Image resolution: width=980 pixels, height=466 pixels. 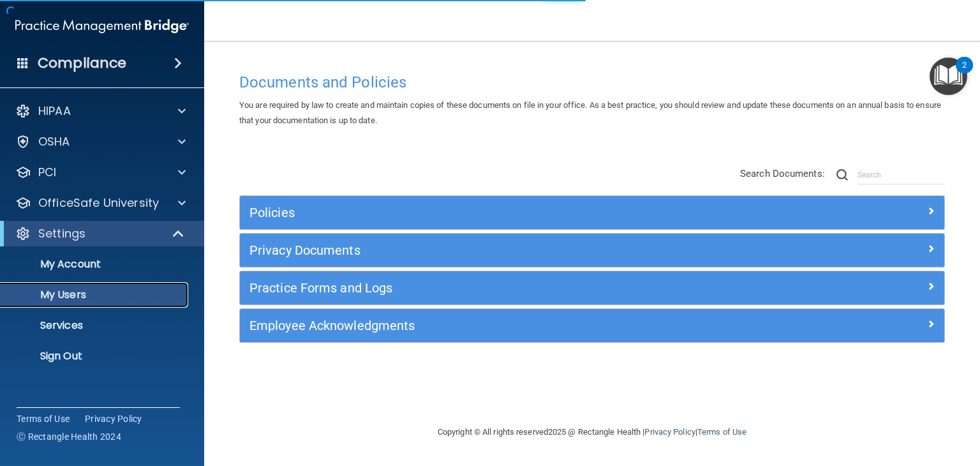 What do you see at coordinates (54, 111) in the screenshot?
I see `p: HIPAA` at bounding box center [54, 111].